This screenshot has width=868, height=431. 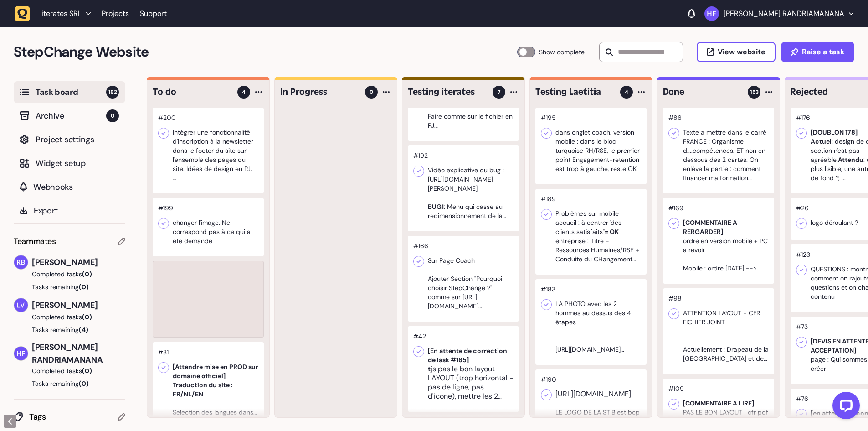 I want to click on span: 182, so click(x=113, y=92).